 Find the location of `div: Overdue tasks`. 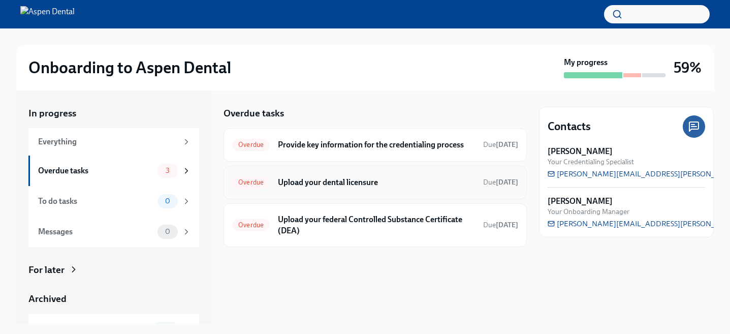

div: Overdue tasks is located at coordinates (95, 171).